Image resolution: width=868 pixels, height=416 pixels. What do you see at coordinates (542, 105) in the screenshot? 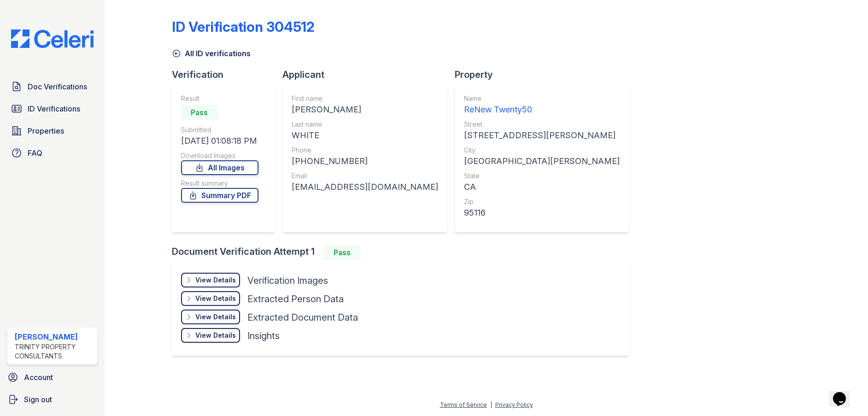
I see `a: Name ReNew Twenty50` at bounding box center [542, 105].